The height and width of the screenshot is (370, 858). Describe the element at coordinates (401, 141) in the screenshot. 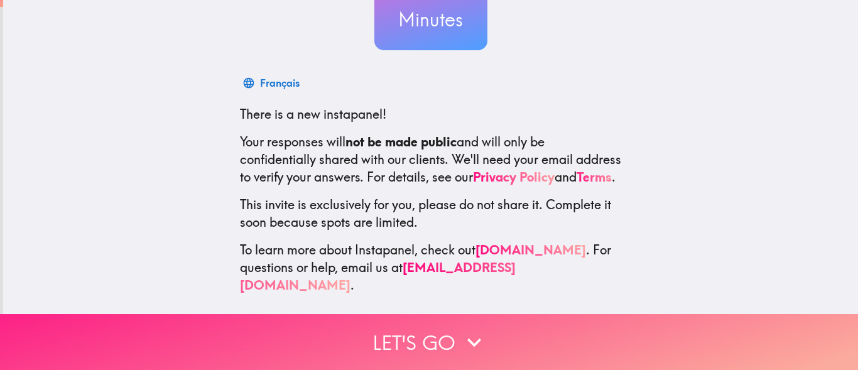

I see `b: not be made public` at that location.